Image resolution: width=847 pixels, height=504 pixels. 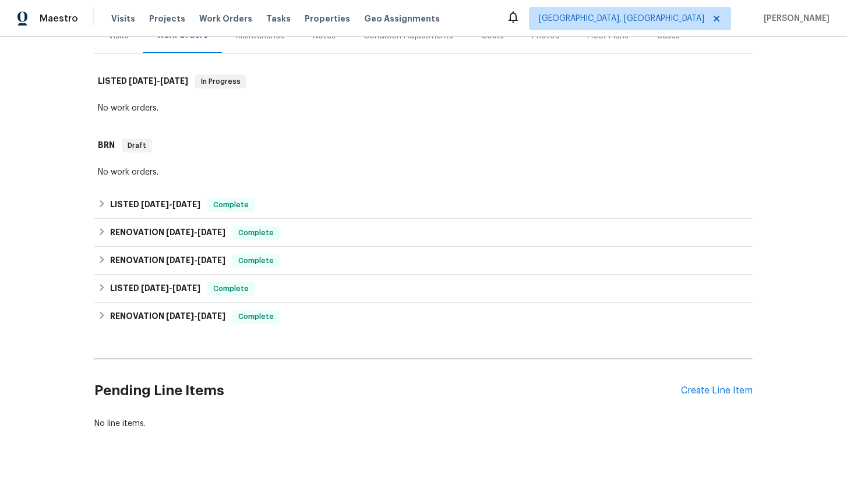 I want to click on span: In Progress, so click(x=221, y=82).